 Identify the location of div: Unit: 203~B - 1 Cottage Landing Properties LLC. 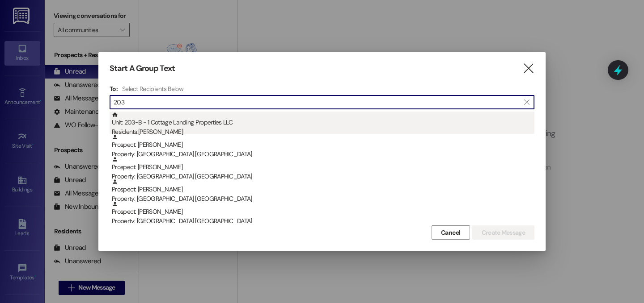
(323, 124).